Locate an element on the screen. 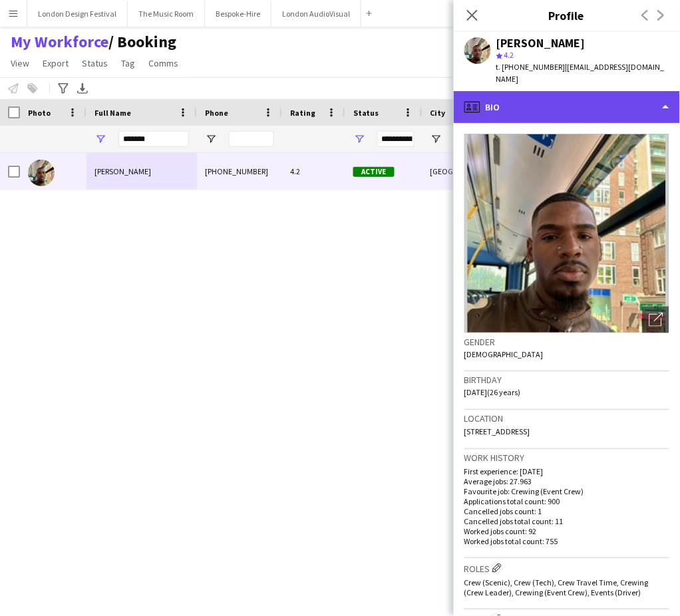  span: Comms is located at coordinates (163, 63).